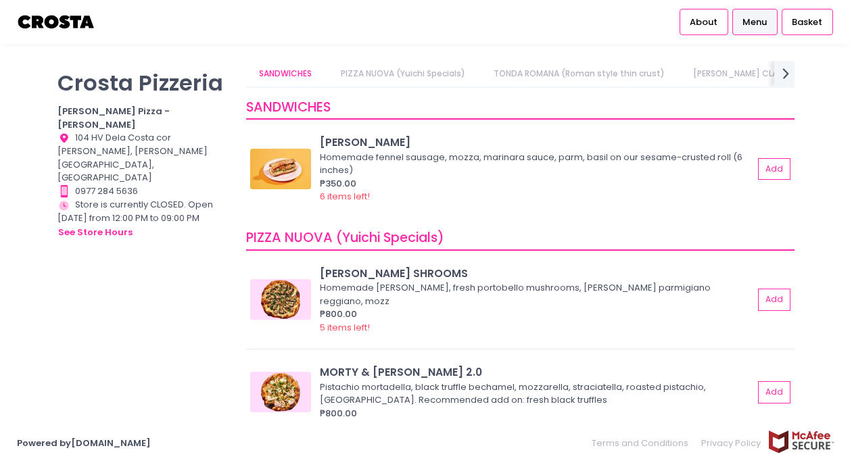  I want to click on span: SANDWICHES, so click(288, 107).